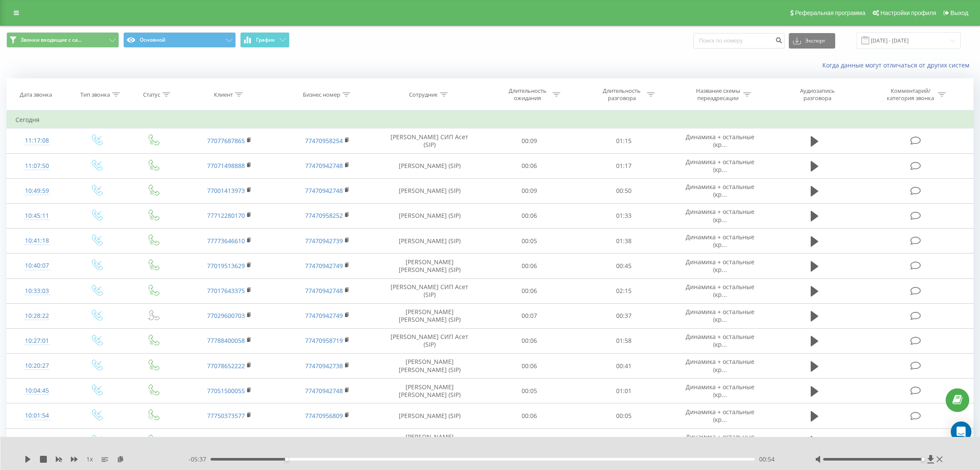 The image size is (980, 470). Describe the element at coordinates (226, 390) in the screenshot. I see `a: 77051500055` at that location.